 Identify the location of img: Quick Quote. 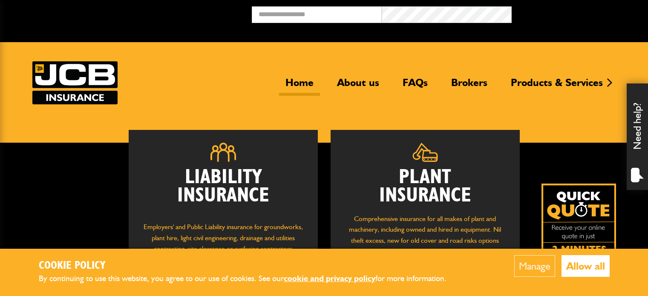
(578, 221).